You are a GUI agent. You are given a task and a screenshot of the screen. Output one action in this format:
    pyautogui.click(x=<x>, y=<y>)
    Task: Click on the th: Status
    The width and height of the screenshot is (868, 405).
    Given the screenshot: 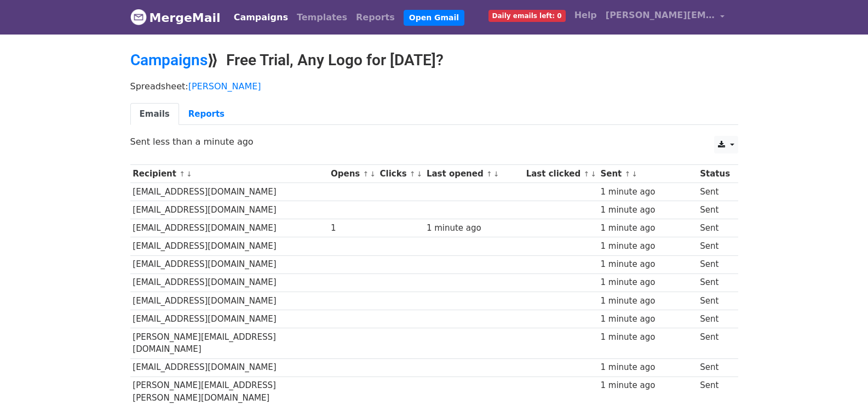 What is the action you would take?
    pyautogui.click(x=714, y=174)
    